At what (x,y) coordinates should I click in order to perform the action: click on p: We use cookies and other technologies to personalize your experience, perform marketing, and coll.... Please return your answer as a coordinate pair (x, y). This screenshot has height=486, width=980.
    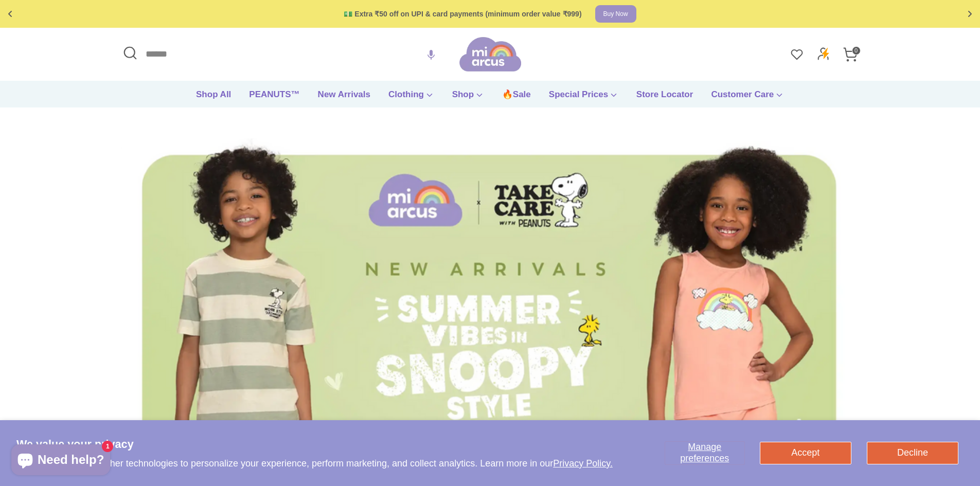
    Looking at the image, I should click on (314, 463).